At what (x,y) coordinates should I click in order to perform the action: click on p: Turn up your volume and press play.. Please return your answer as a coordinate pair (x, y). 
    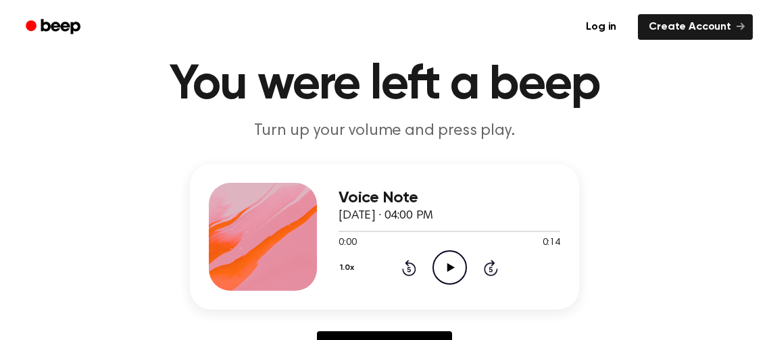
    Looking at the image, I should click on (384, 131).